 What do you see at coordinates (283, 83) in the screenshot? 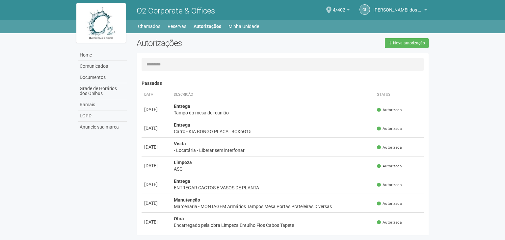
I see `h4: Passadas` at bounding box center [283, 83].